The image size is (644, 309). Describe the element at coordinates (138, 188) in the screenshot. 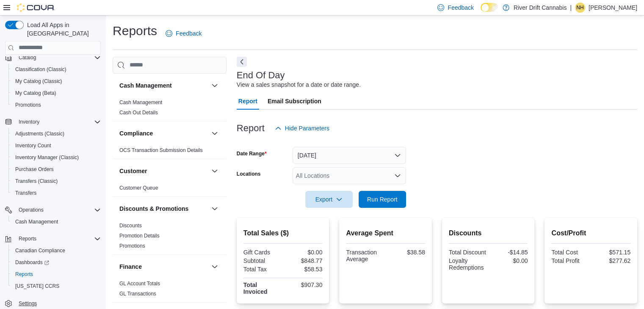

I see `a: Customer Queue` at that location.